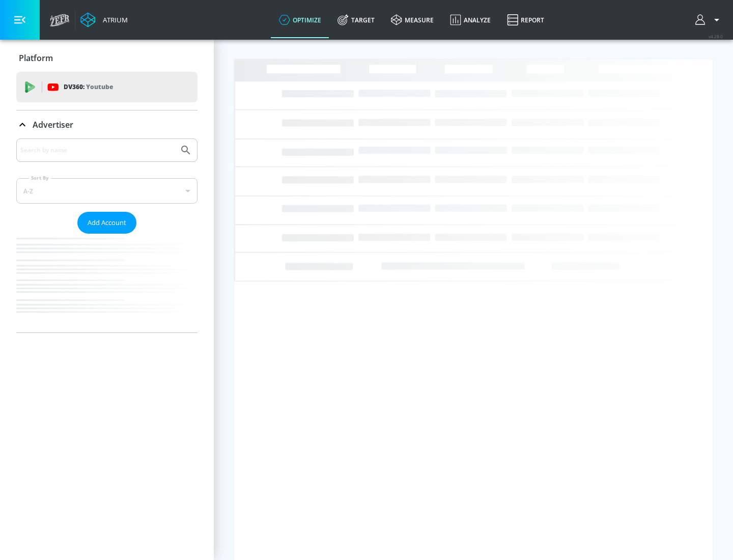  Describe the element at coordinates (470, 20) in the screenshot. I see `a: Analyze` at that location.